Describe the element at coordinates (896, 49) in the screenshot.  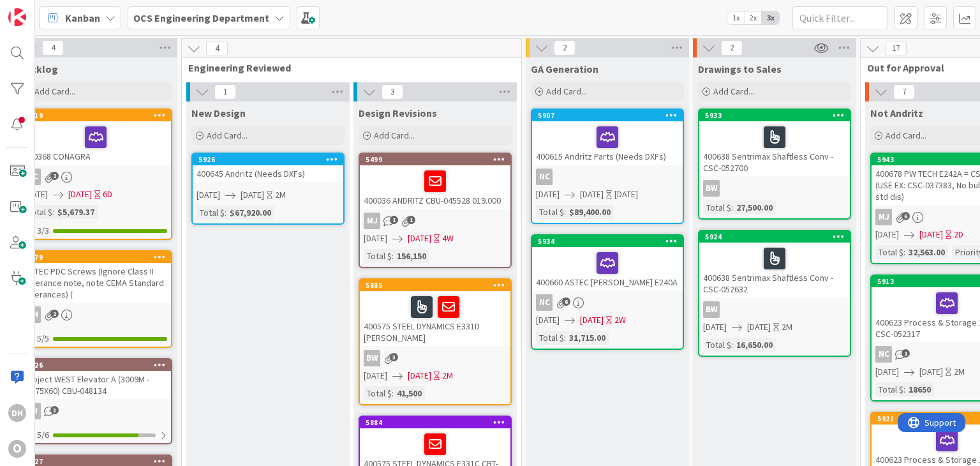
I see `span: 17` at that location.